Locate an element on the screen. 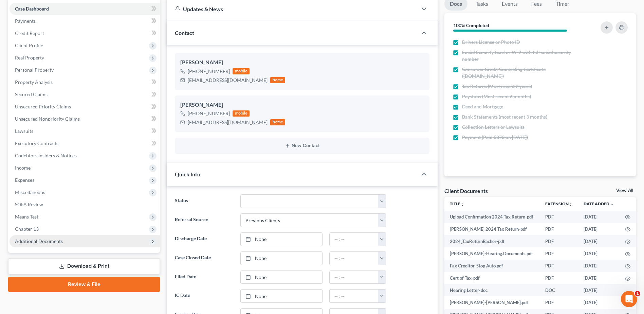  span: Deed and Mortgage is located at coordinates (482, 107).